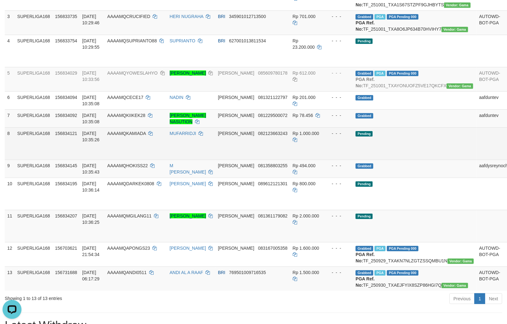 The height and width of the screenshot is (324, 507). What do you see at coordinates (128, 248) in the screenshot?
I see `span: AAAAMQAPONGS23` at bounding box center [128, 248].